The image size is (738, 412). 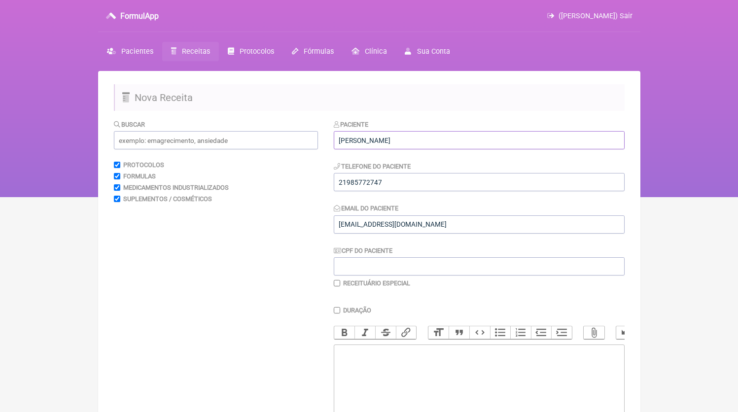 I want to click on button: Attach Files, so click(x=594, y=333).